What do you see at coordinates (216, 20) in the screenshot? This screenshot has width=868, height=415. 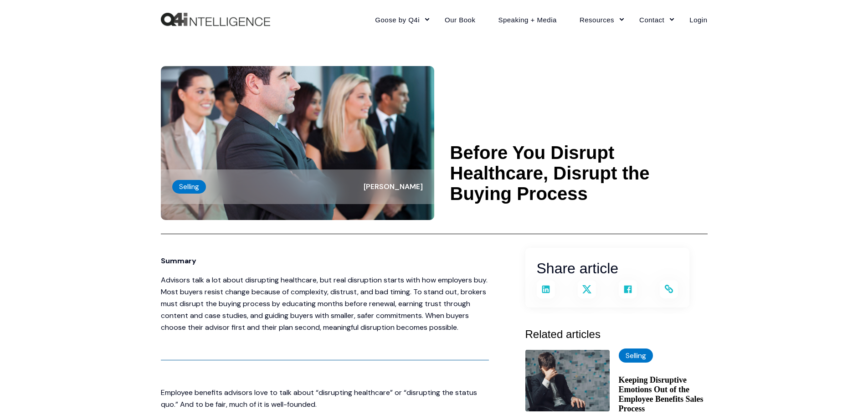 I see `a: Back to Home` at bounding box center [216, 20].